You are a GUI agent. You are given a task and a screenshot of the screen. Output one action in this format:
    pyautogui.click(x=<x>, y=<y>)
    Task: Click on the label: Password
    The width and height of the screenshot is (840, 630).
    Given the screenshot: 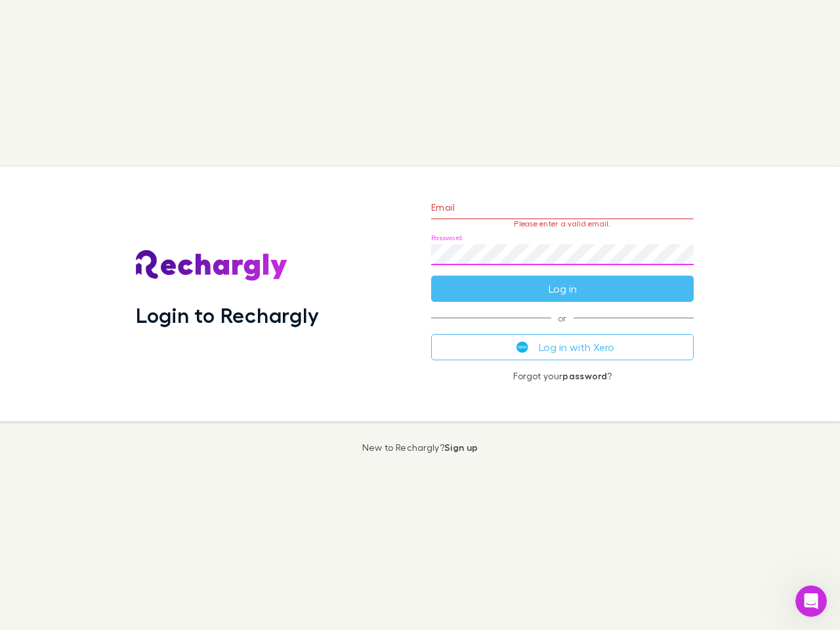 What is the action you would take?
    pyautogui.click(x=446, y=237)
    